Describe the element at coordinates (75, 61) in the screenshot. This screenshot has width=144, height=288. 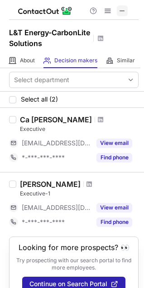
I see `span: Decision makers` at that location.